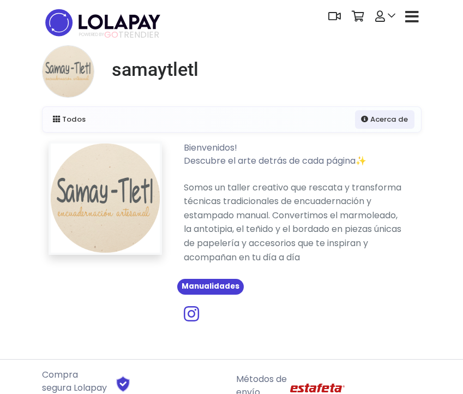 The image size is (463, 394). I want to click on img: logo, so click(103, 22).